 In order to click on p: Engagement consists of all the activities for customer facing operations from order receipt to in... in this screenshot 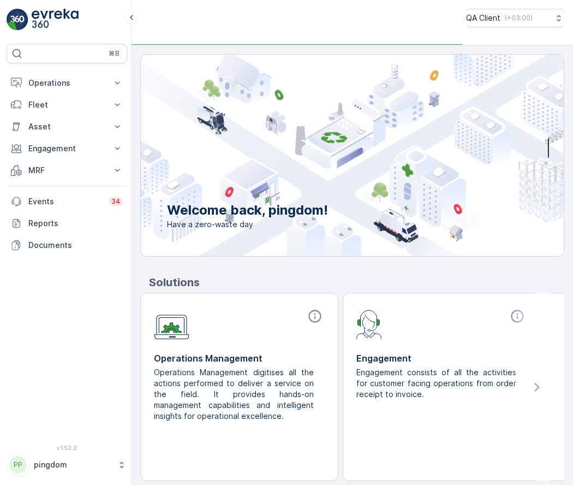, I will do `click(437, 383)`.